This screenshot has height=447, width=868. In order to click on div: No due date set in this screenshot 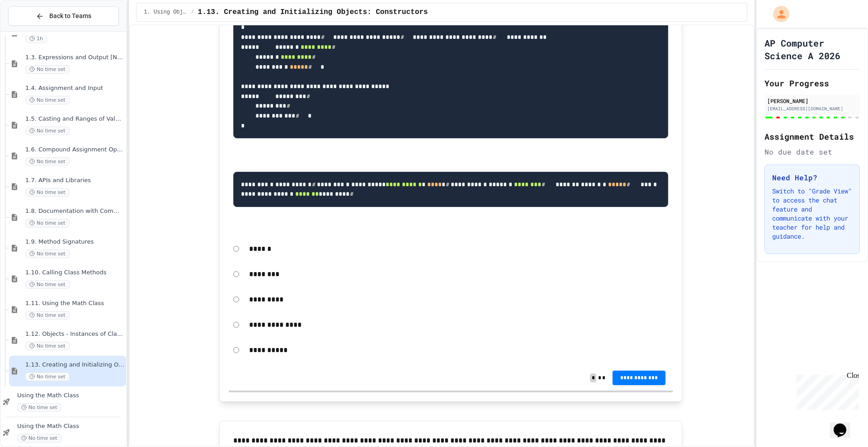, I will do `click(812, 152)`.